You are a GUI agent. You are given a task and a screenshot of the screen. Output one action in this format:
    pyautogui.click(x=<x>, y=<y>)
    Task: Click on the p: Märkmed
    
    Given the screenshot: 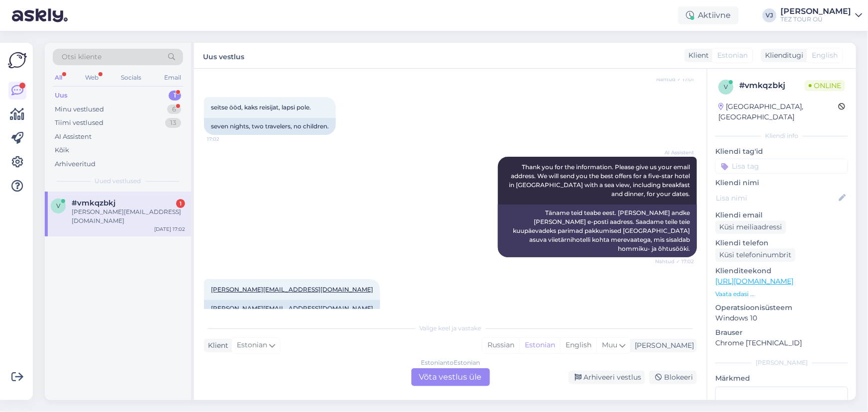 What is the action you would take?
    pyautogui.click(x=781, y=378)
    